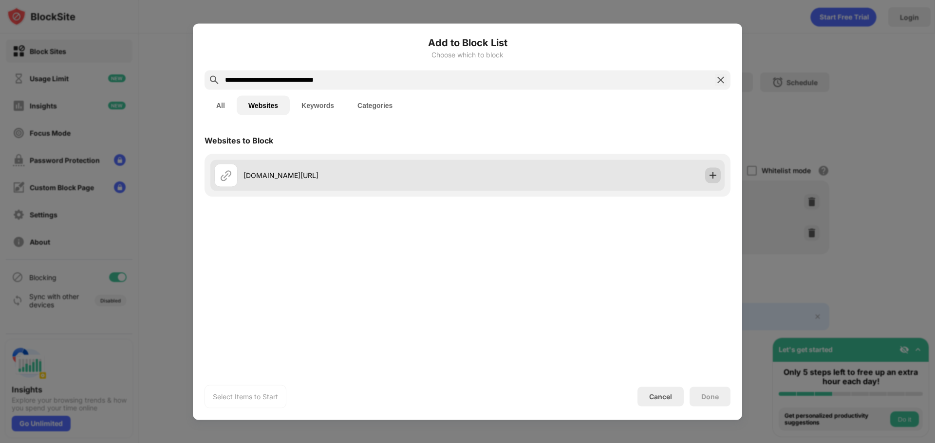 This screenshot has width=935, height=443. Describe the element at coordinates (710, 397) in the screenshot. I see `div: Done` at that location.